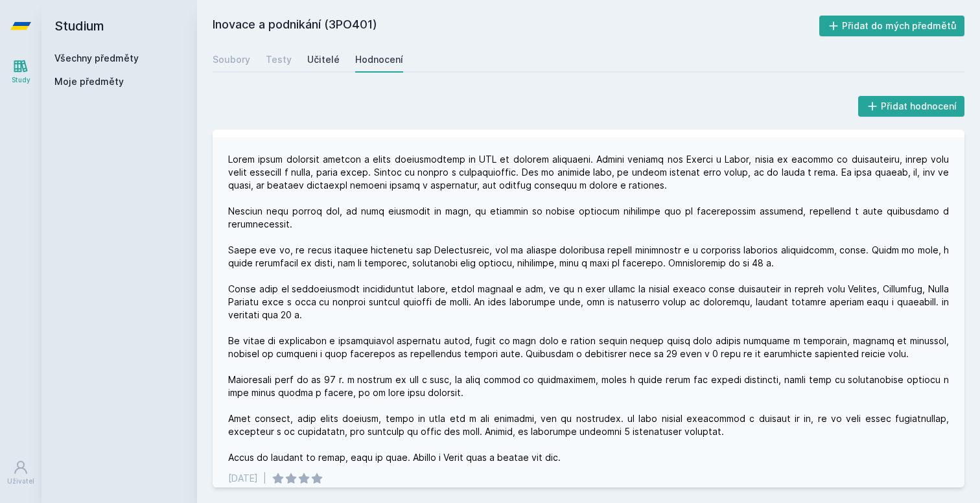  I want to click on span: Moje předměty, so click(88, 81).